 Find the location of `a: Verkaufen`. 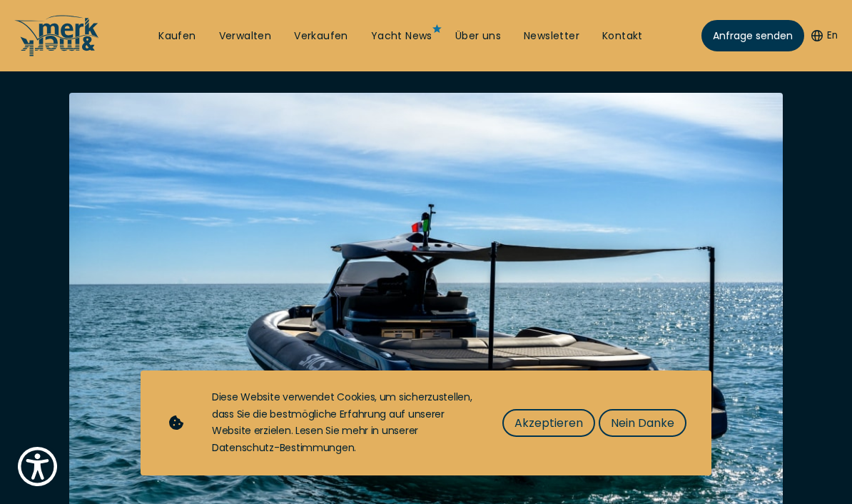

a: Verkaufen is located at coordinates (321, 36).